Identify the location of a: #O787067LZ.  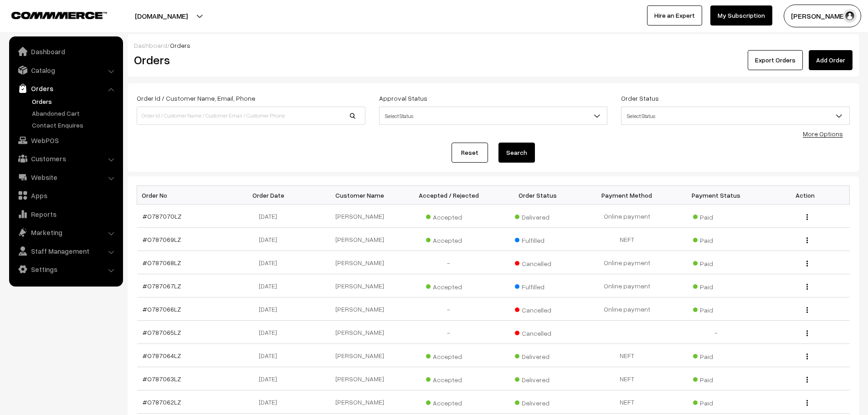
(162, 286).